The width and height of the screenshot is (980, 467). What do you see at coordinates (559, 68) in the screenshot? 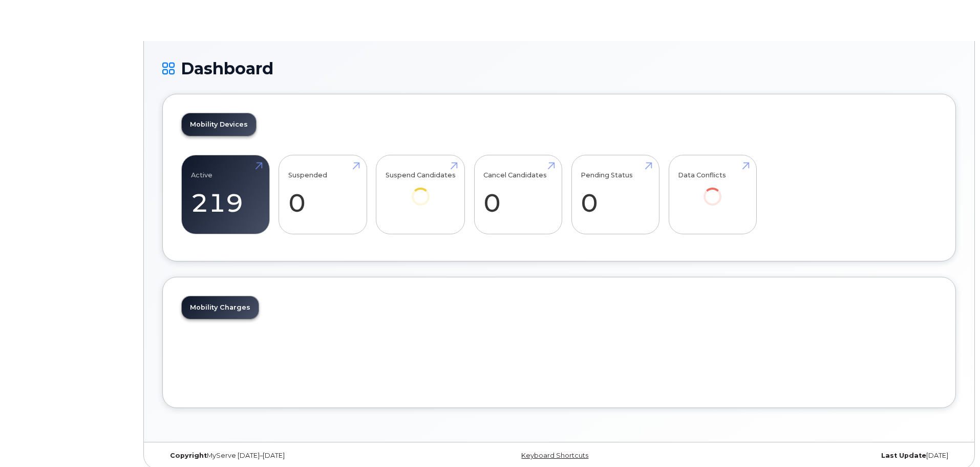
I see `h1: Dashboard` at bounding box center [559, 68].